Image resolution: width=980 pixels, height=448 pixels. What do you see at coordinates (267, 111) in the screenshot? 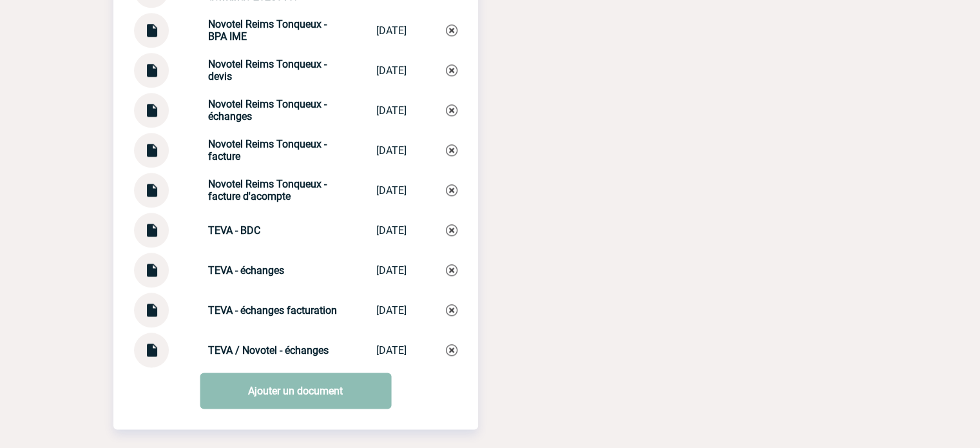
I see `strong: Novotel Reims Tonqueux - échanges` at bounding box center [267, 111].